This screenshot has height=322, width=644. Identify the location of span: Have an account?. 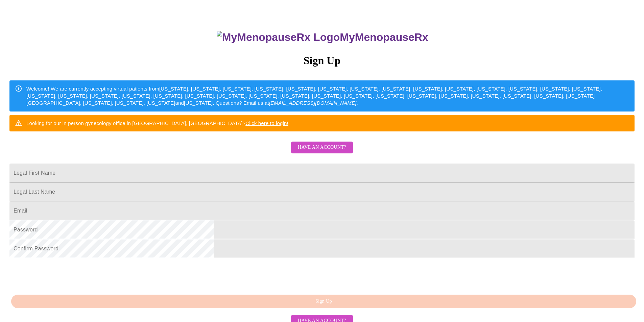
(322, 147).